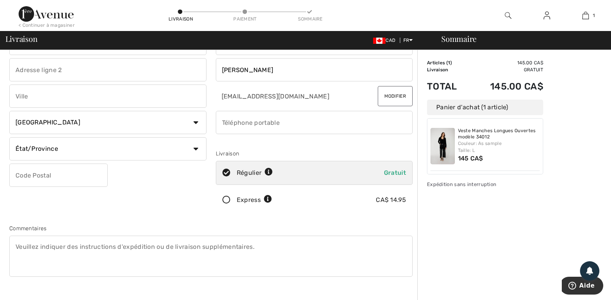 Image resolution: width=611 pixels, height=300 pixels. I want to click on img: Mes infos, so click(547, 16).